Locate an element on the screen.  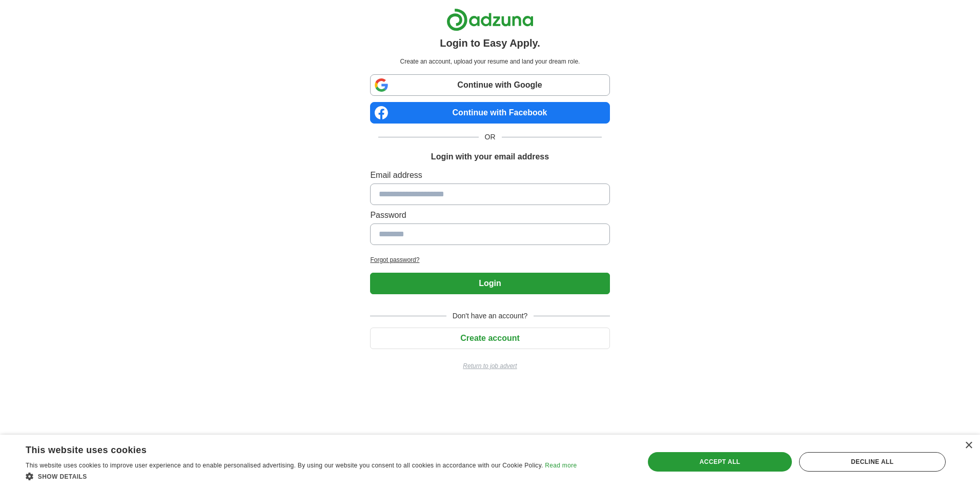
div: Show details is located at coordinates (301, 476).